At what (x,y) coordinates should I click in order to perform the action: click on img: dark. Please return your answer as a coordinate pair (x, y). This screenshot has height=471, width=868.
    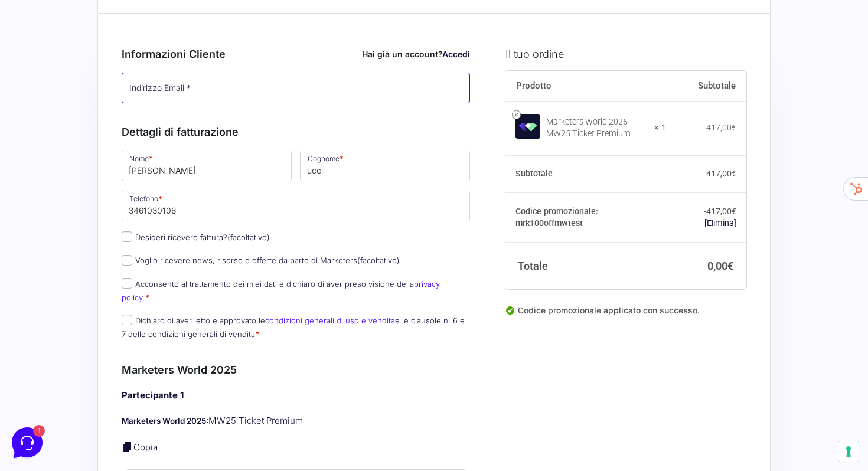
    Looking at the image, I should click on (31, 79).